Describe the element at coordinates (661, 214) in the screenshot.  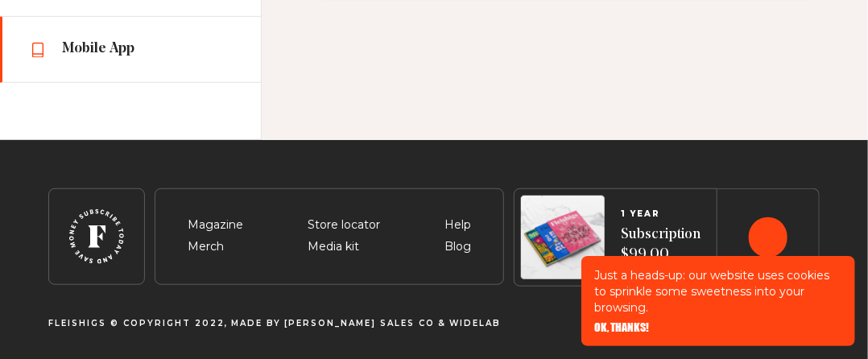
I see `span: 1 YEAR` at that location.